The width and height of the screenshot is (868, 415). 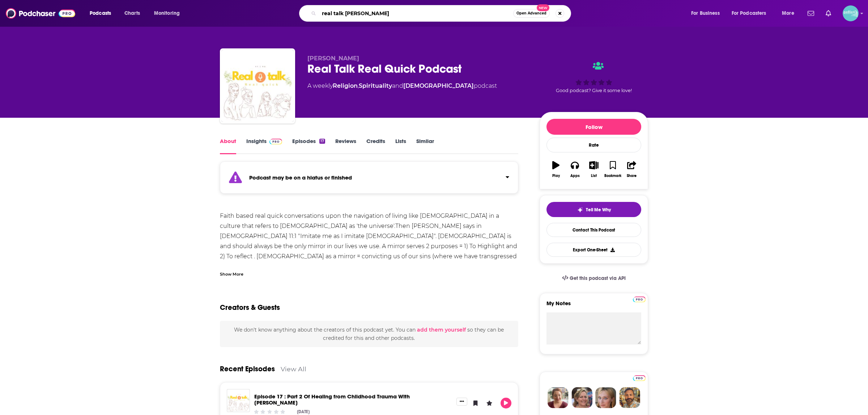 I want to click on div: Bookmark, so click(x=613, y=176).